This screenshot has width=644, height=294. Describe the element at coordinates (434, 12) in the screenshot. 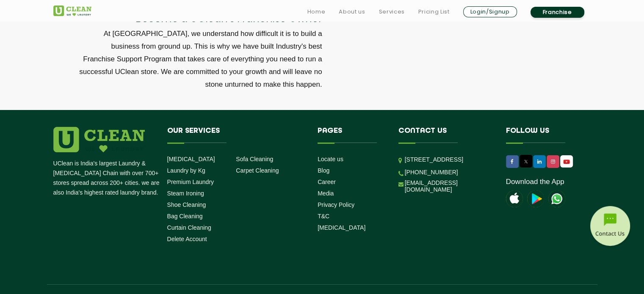

I see `a: Pricing List` at that location.